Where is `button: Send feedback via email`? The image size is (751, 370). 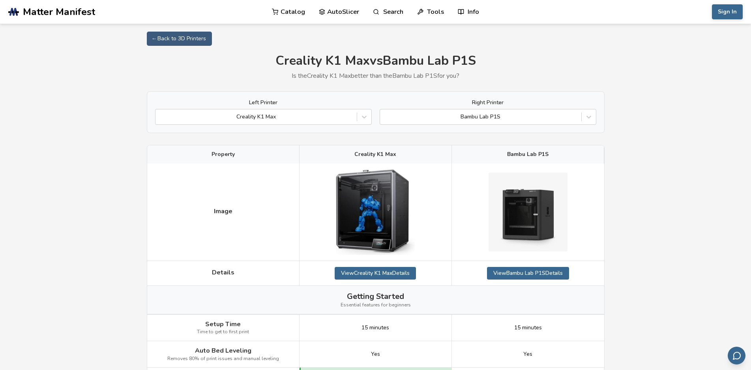 button: Send feedback via email is located at coordinates (736, 355).